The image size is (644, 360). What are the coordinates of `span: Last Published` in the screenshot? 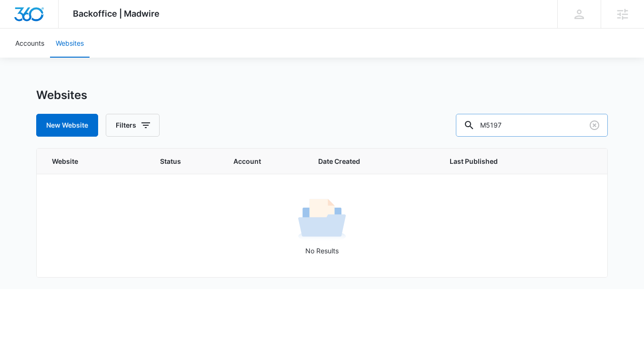 It's located at (503, 161).